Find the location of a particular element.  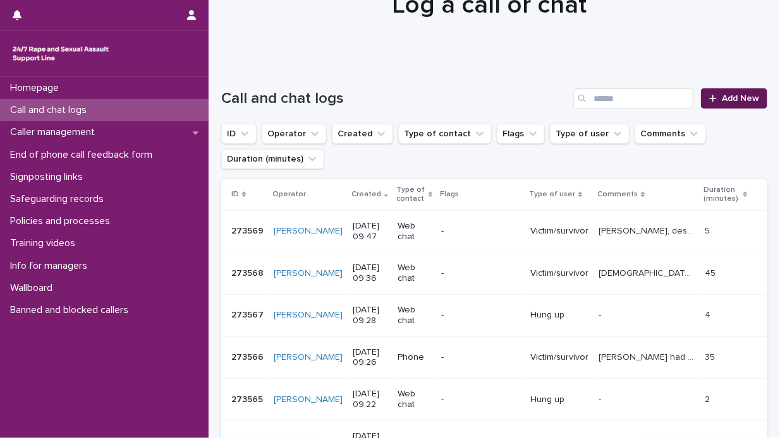

button: Flags is located at coordinates (521, 134).